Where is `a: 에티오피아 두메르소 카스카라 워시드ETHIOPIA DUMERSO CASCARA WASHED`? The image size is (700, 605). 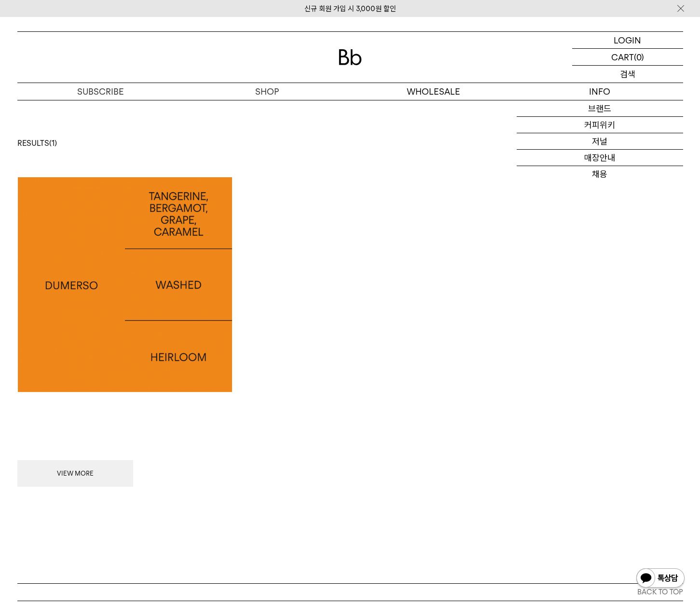 a: 에티오피아 두메르소 카스카라 워시드ETHIOPIA DUMERSO CASCARA WASHED is located at coordinates (125, 284).